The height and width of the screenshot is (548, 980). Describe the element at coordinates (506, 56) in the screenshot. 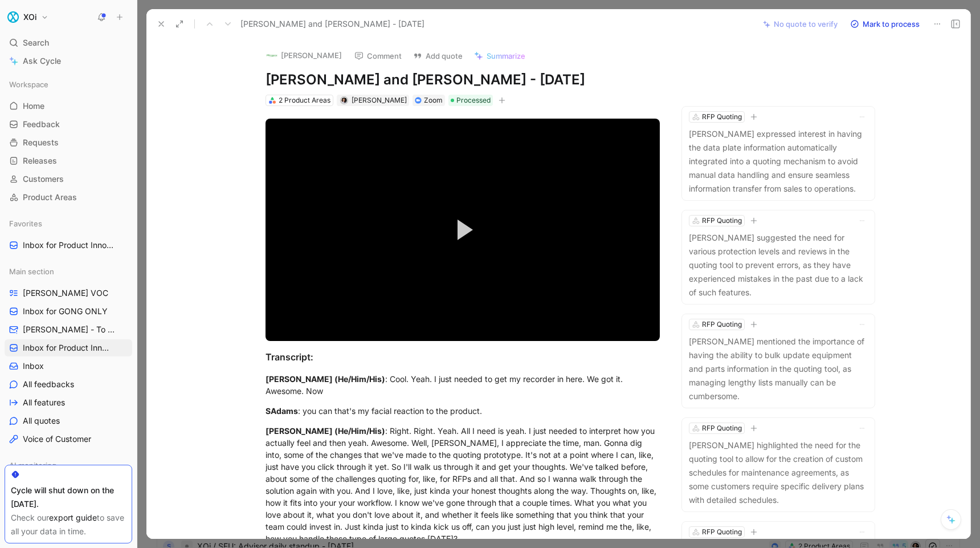

I see `span: Summarize` at that location.